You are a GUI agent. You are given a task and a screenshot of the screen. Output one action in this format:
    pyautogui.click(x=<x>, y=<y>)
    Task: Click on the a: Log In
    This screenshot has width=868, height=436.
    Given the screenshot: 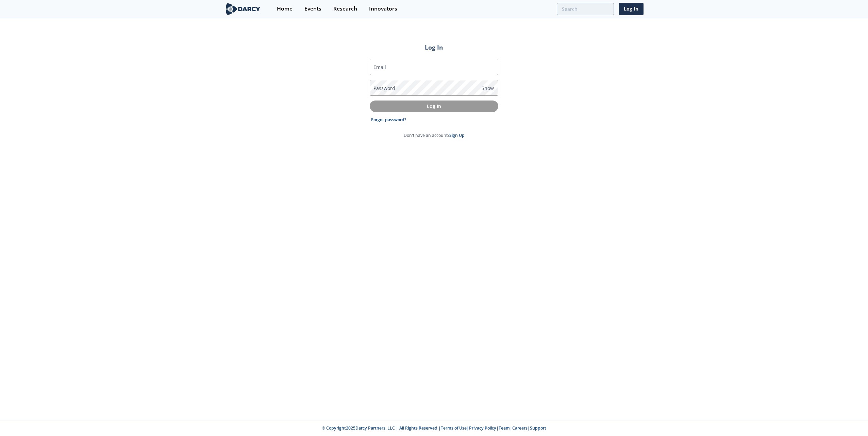 What is the action you would take?
    pyautogui.click(x=631, y=9)
    